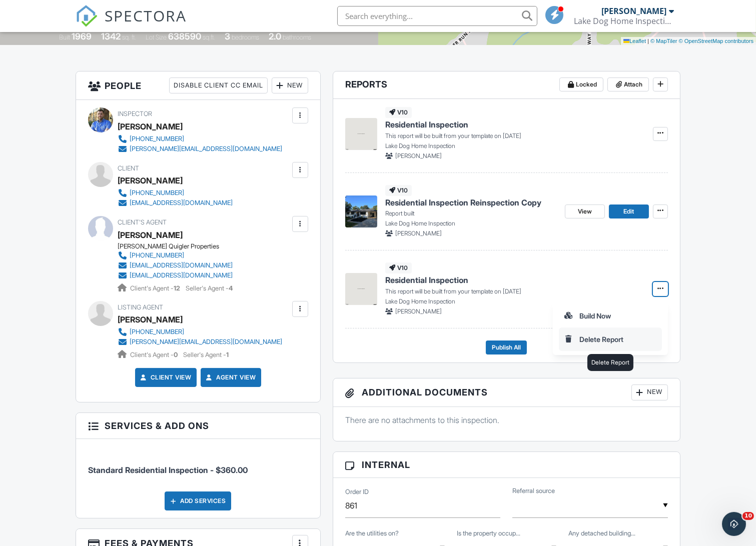  Describe the element at coordinates (507, 420) in the screenshot. I see `p: There are no attachments to this inspection.` at that location.